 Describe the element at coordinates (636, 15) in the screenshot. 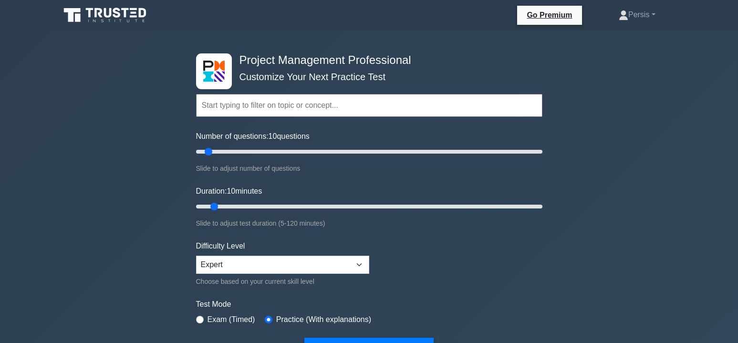

I see `a: Persis` at that location.